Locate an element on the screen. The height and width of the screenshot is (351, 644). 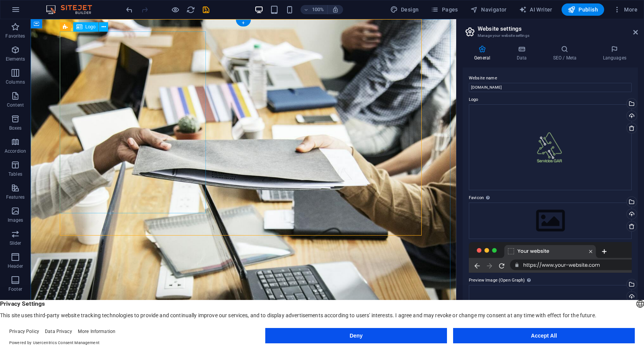
span: More is located at coordinates (625, 10).